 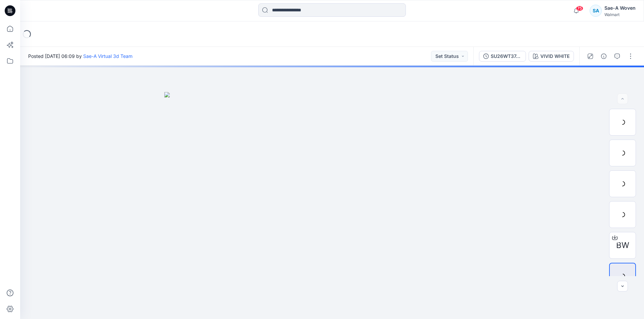 I want to click on div: SA, so click(x=595, y=11).